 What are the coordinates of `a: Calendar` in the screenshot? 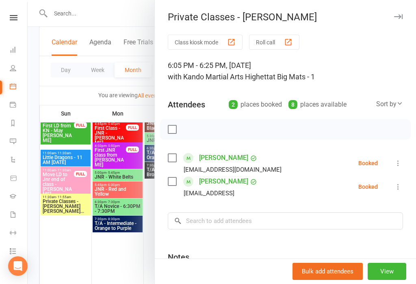 It's located at (19, 87).